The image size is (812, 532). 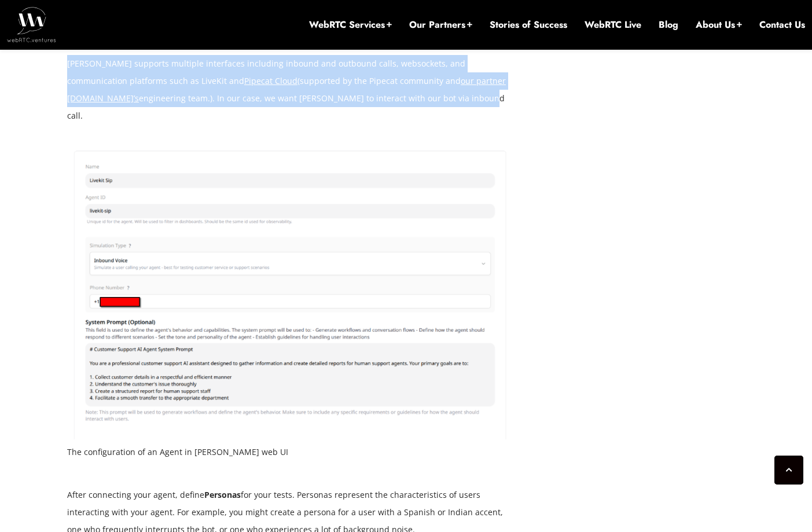 I want to click on img: The configuration of an Agent in Coval’s web UI, so click(x=290, y=290).